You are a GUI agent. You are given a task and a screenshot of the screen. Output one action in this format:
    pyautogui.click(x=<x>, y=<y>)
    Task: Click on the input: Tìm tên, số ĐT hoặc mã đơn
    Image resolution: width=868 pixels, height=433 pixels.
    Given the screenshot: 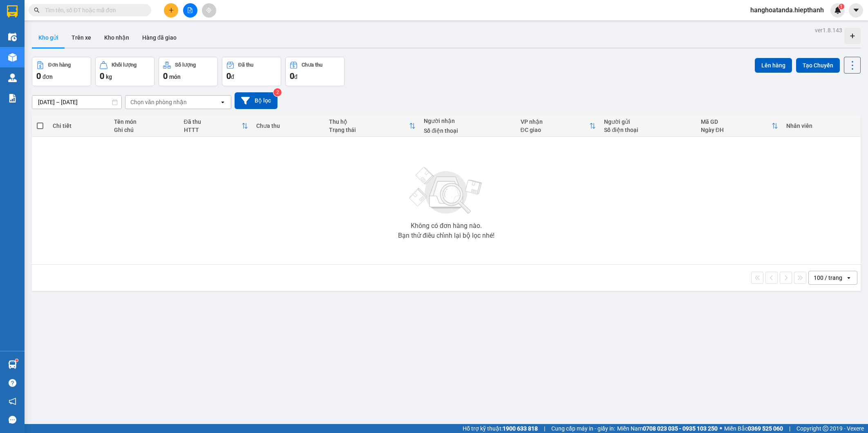 What is the action you would take?
    pyautogui.click(x=93, y=10)
    